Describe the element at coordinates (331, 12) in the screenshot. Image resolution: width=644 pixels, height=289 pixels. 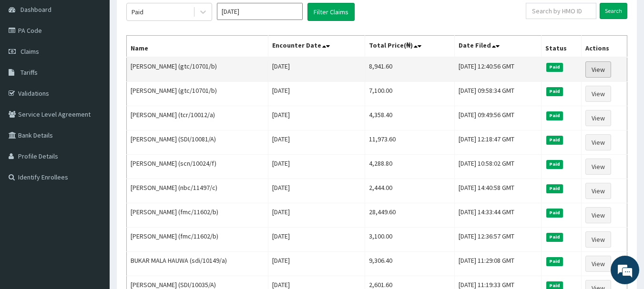
I see `button: Filter Claims` at that location.